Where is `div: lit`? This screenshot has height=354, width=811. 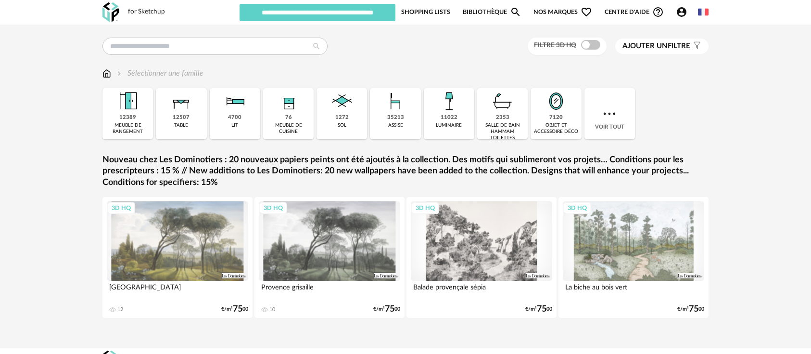
div: lit is located at coordinates (235, 125).